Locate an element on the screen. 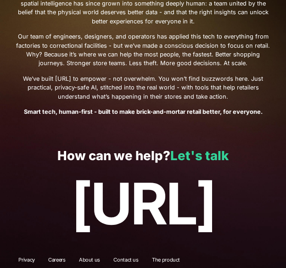 The width and height of the screenshot is (286, 268). span: Our team of engineers, designers, and operators has applied this tech to everything from factorie... is located at coordinates (143, 50).